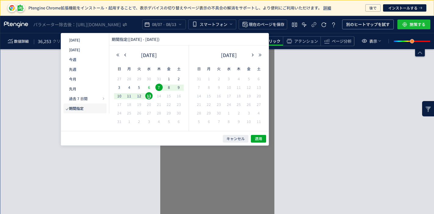 The height and width of the screenshot is (214, 434). What do you see at coordinates (171, 24) in the screenshot?
I see `span: 08/13` at bounding box center [171, 24].